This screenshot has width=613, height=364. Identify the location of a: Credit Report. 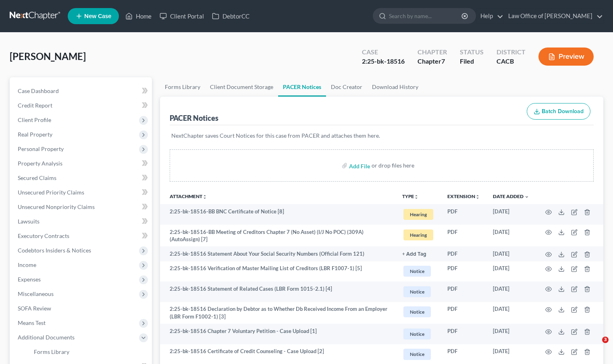
(81, 105).